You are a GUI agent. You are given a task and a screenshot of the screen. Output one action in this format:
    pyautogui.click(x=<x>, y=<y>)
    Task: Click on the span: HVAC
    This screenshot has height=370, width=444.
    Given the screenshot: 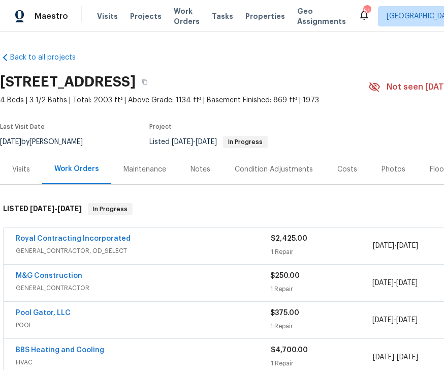 What is the action you would take?
    pyautogui.click(x=143, y=362)
    